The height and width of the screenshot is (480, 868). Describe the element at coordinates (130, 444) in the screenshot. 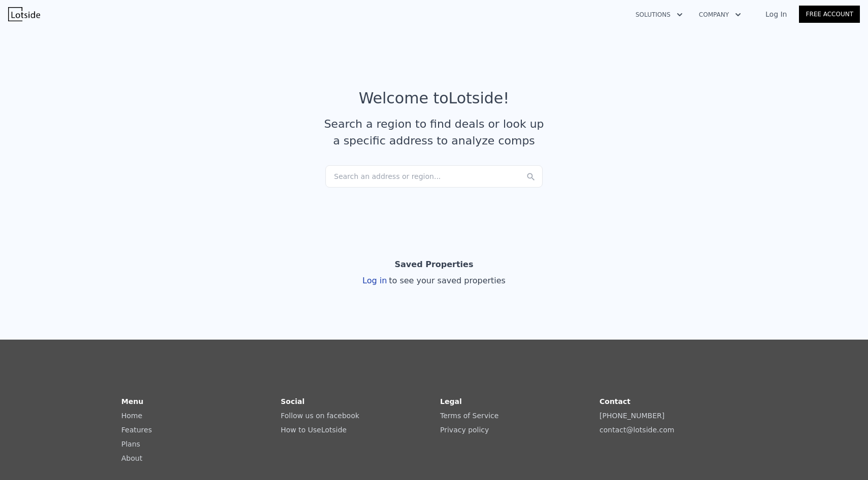

I see `a: Plans` at that location.